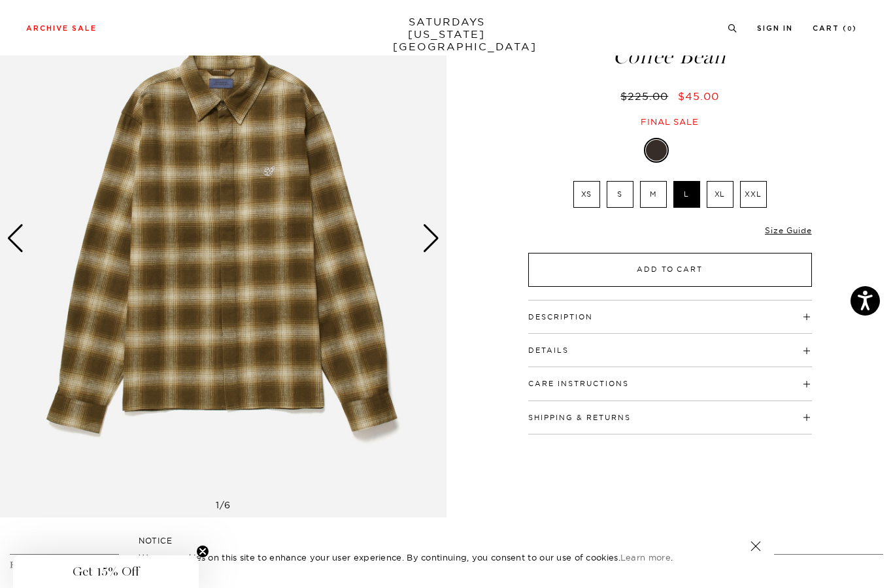  I want to click on button: Shipping & Returns, so click(579, 418).